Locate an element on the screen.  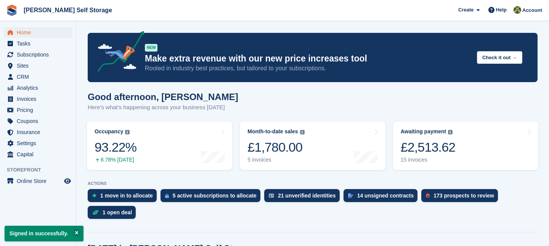
a: Month-to-date sales £1,780.00 5 invoices is located at coordinates (312, 145).